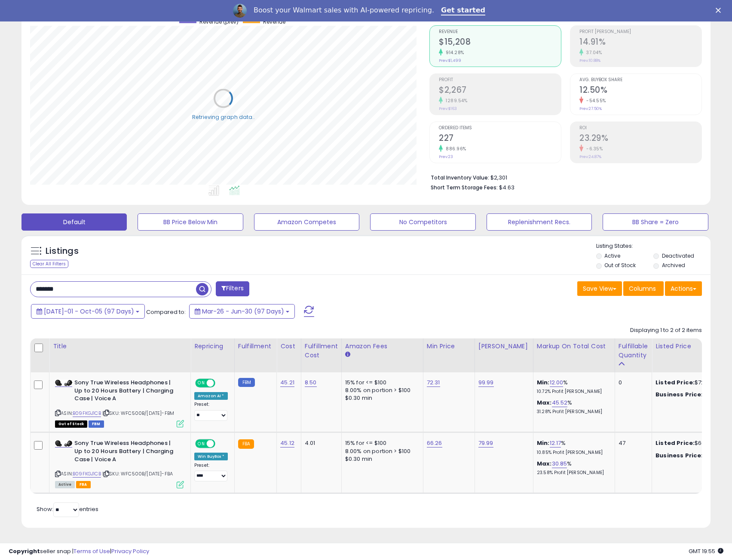 The image size is (732, 560). Describe the element at coordinates (500, 80) in the screenshot. I see `span: Profit` at that location.